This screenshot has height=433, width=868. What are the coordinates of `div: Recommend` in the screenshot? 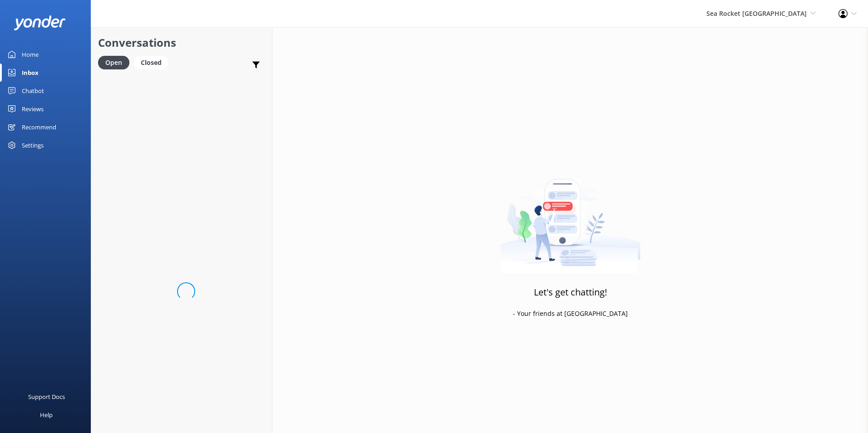 It's located at (39, 127).